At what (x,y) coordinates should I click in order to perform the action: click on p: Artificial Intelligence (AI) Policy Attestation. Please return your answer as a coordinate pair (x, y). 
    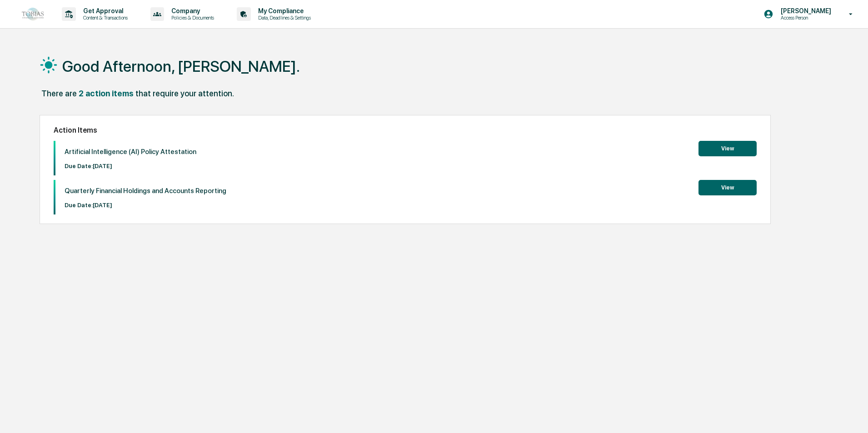
    Looking at the image, I should click on (131, 152).